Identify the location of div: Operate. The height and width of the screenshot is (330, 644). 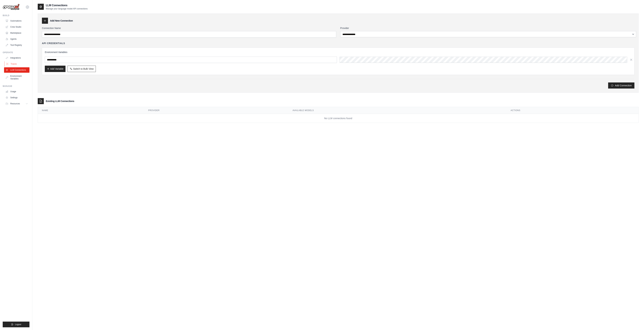
(16, 52).